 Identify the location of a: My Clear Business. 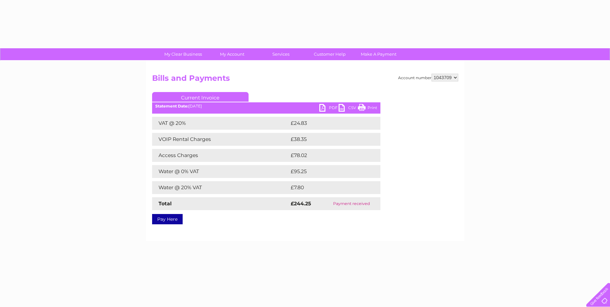
(183, 54).